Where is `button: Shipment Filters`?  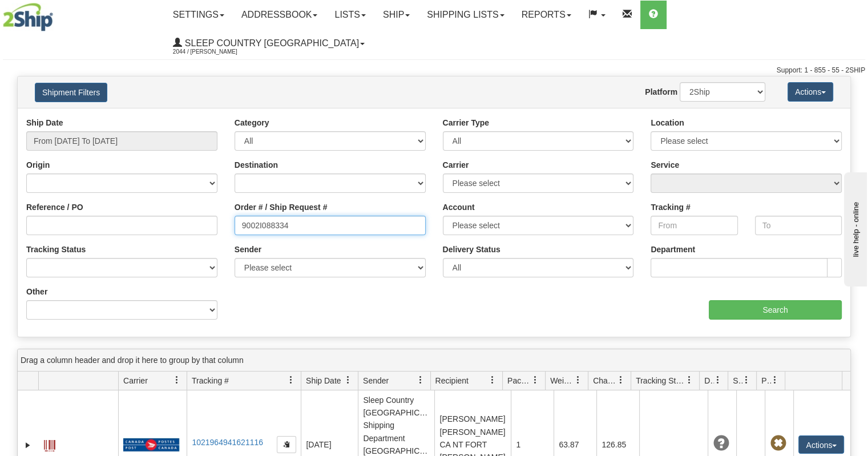 button: Shipment Filters is located at coordinates (71, 92).